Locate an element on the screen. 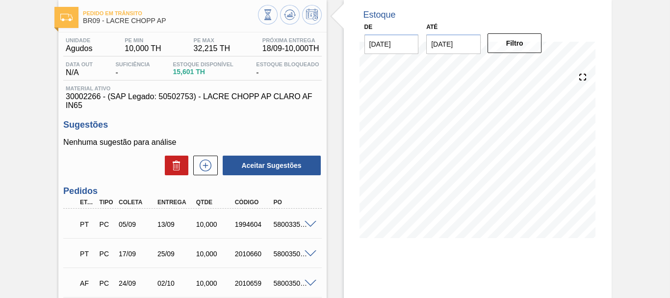  span: PE MAX is located at coordinates (212, 40).